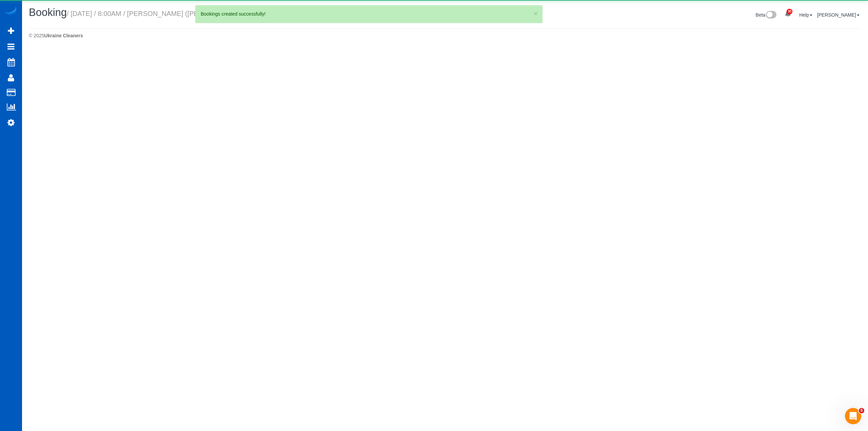 This screenshot has width=868, height=431. What do you see at coordinates (788, 14) in the screenshot?
I see `a: 30` at bounding box center [788, 14].